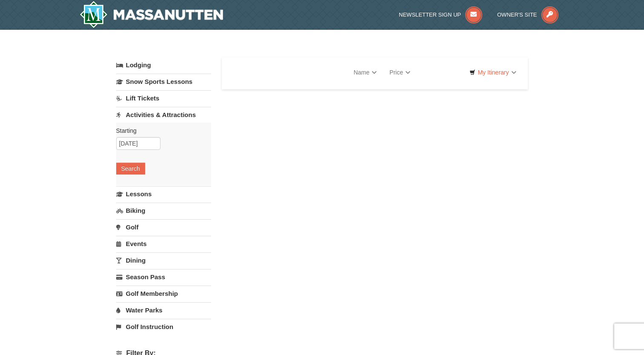  I want to click on a: Price, so click(400, 72).